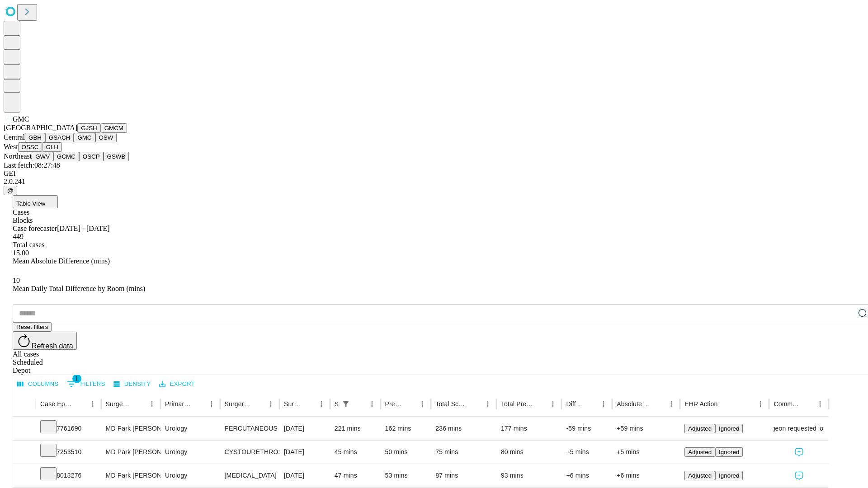 The image size is (868, 488). Describe the element at coordinates (114, 128) in the screenshot. I see `button: GMCM` at that location.